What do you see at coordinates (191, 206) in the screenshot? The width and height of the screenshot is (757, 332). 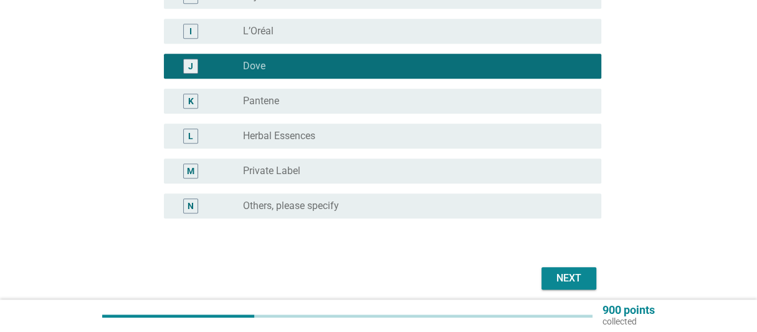 I see `div: N` at bounding box center [191, 206].